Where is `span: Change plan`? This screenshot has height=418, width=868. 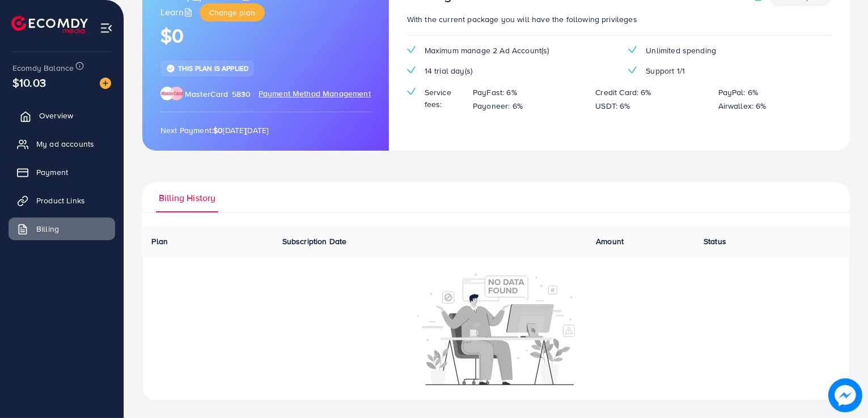
span: Change plan is located at coordinates (232, 12).